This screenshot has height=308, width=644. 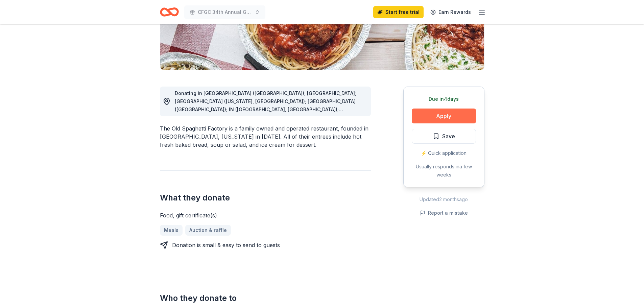 I want to click on span: CFGC 34th Annual Golf Tournament, so click(x=224, y=12).